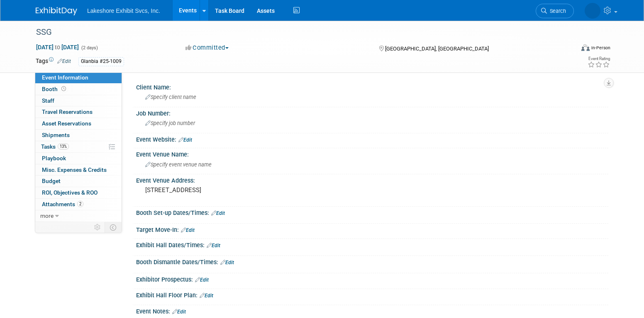  I want to click on div: Exhibit Hall Floor Plan:, so click(372, 294).